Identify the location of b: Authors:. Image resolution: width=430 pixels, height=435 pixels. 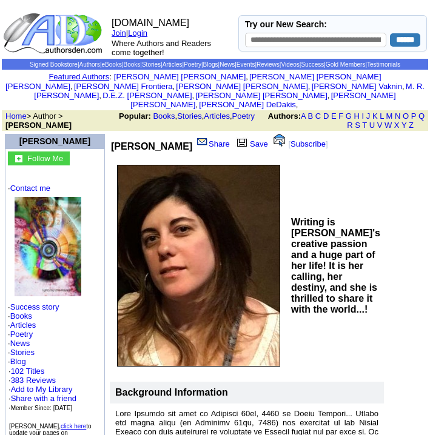
(284, 116).